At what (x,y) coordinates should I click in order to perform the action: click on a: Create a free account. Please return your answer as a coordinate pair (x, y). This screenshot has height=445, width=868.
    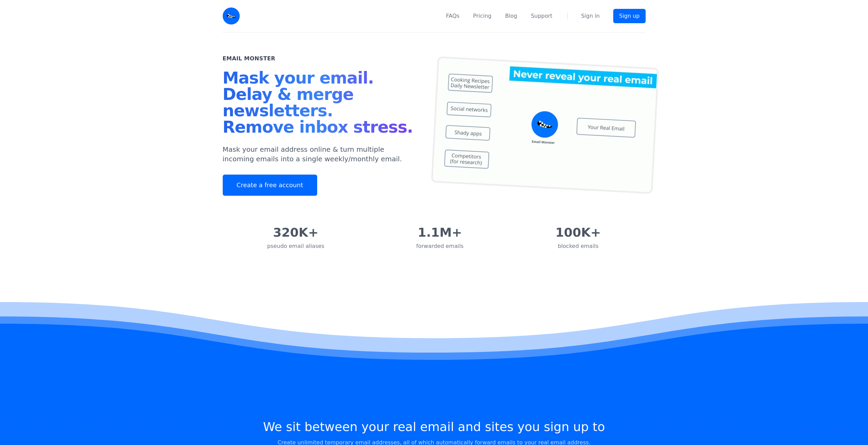
    Looking at the image, I should click on (270, 185).